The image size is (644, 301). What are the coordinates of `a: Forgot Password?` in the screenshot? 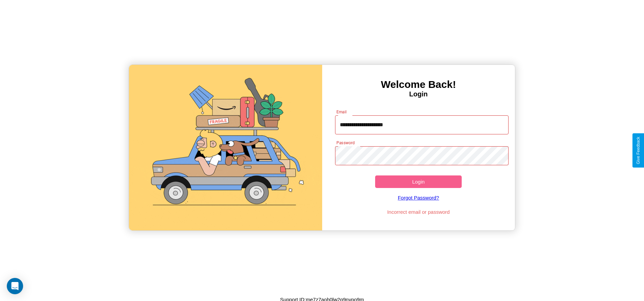 It's located at (418, 198).